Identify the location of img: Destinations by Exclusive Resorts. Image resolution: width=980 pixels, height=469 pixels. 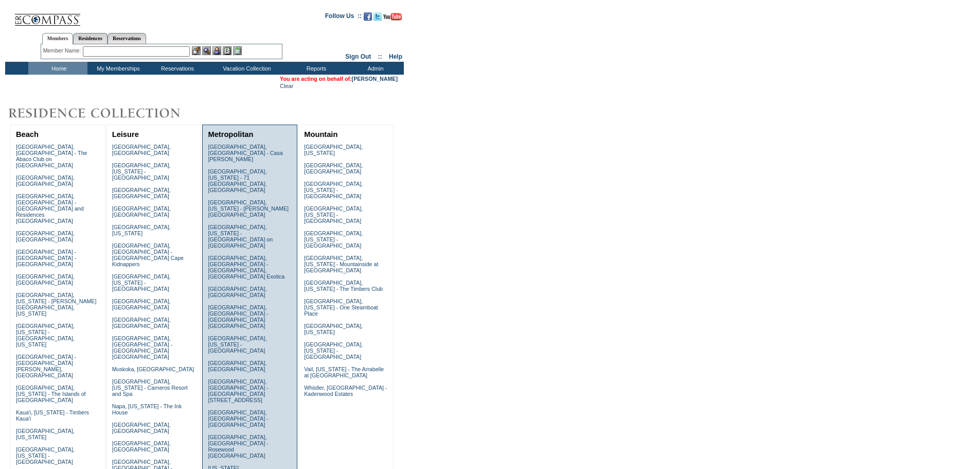
(105, 113).